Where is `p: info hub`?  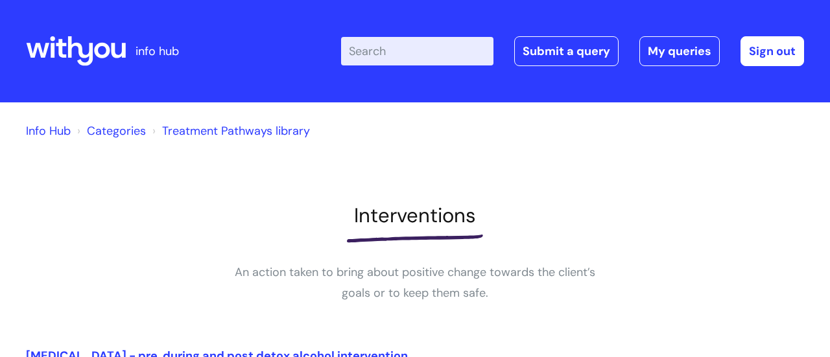
p: info hub is located at coordinates (157, 51).